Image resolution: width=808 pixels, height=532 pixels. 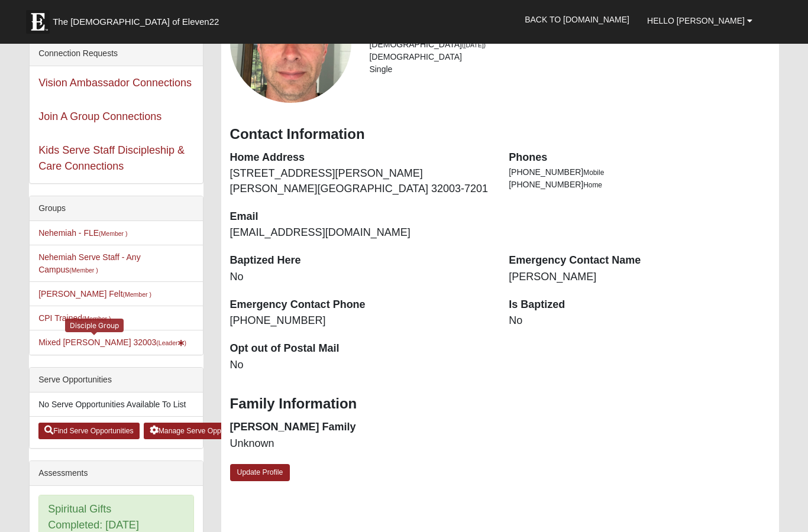 What do you see at coordinates (89, 431) in the screenshot?
I see `a: Find Serve Opportunities` at bounding box center [89, 431].